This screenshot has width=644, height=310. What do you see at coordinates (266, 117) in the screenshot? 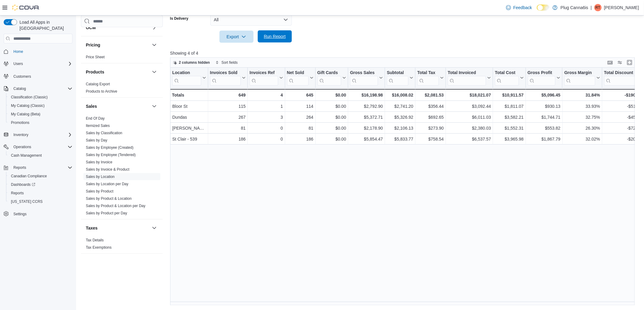
I see `div: 3` at bounding box center [266, 117].